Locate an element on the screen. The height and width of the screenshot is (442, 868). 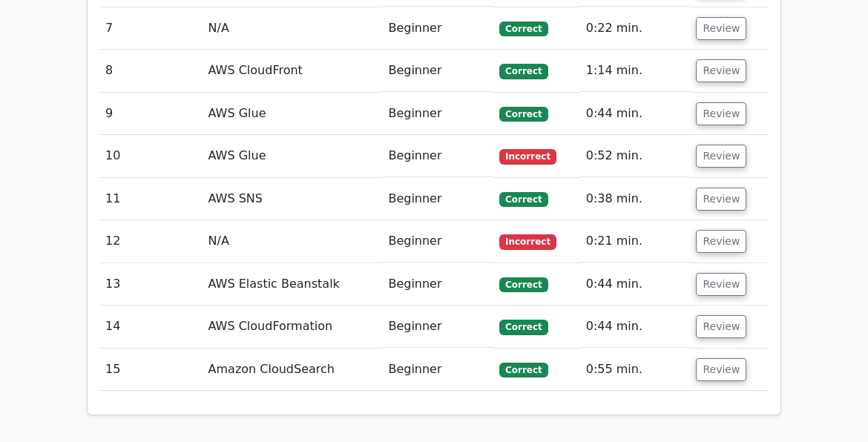
td: 0:38 min. is located at coordinates (635, 198).